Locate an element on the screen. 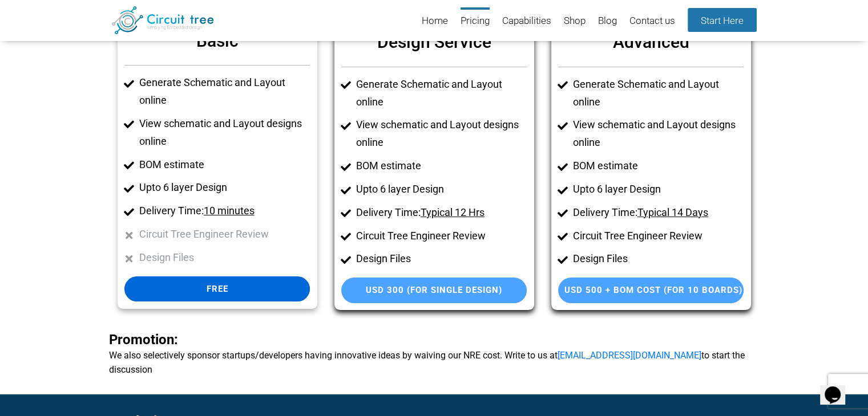  a: Home is located at coordinates (435, 21).